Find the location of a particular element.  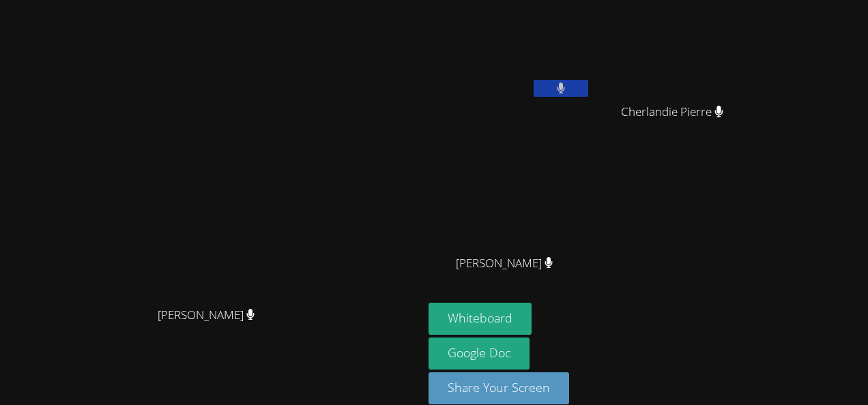

a: Google Doc is located at coordinates (479, 353).